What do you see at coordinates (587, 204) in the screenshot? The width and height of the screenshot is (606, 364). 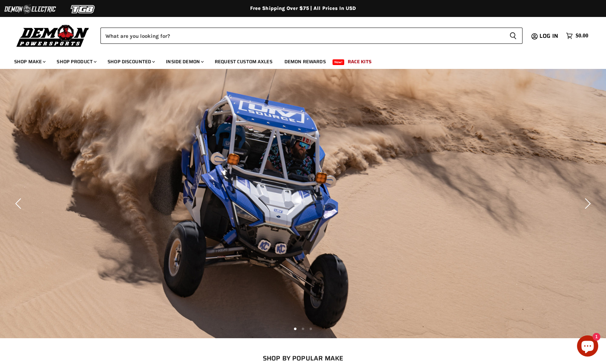 I see `button: Next` at bounding box center [587, 204].